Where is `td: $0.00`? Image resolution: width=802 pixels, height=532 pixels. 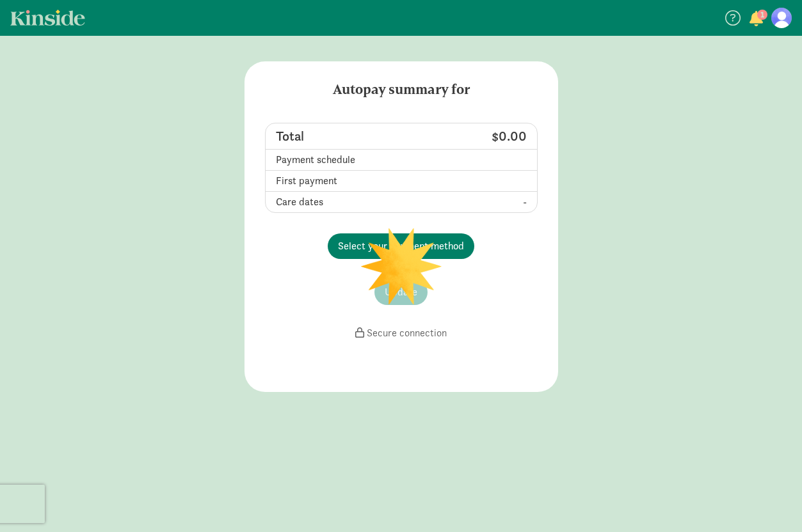
td: $0.00 is located at coordinates (485, 137).